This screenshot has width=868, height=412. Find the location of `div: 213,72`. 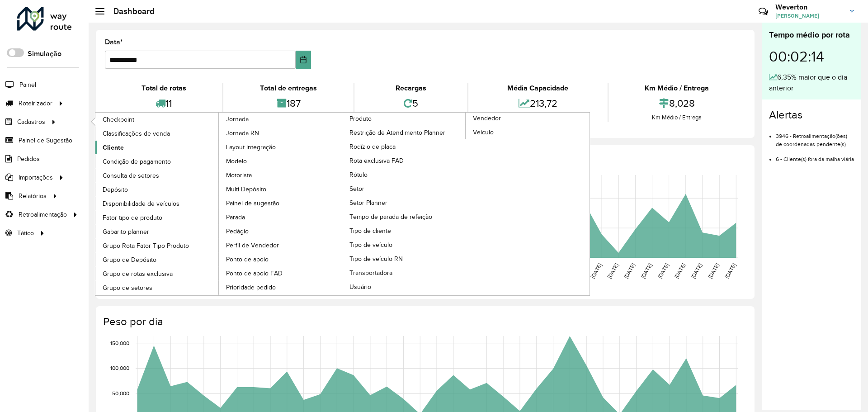

div: 213,72 is located at coordinates (538, 103).